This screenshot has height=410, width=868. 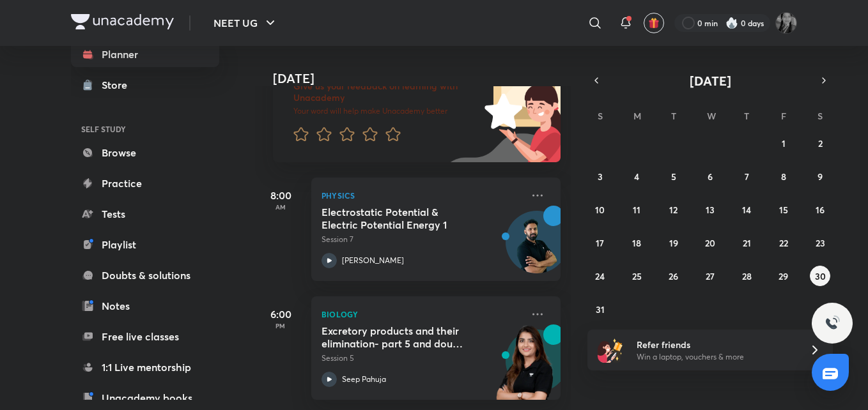 I want to click on abbr: August 29, 2025, so click(x=783, y=276).